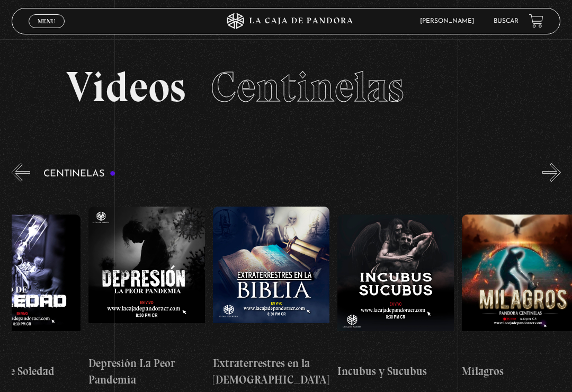  I want to click on h4: Incubus y Sucubus, so click(396, 371).